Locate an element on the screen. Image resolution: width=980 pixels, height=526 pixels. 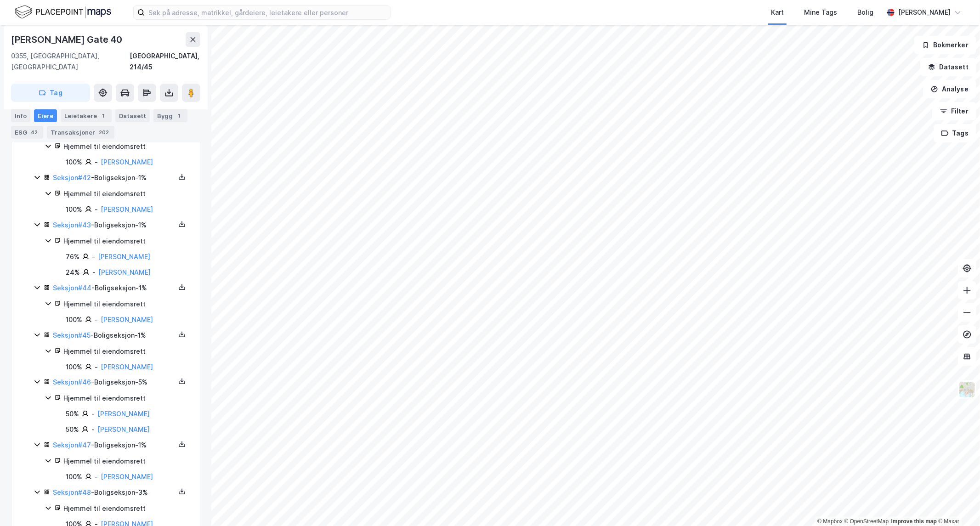
a: Mapbox is located at coordinates (830, 521).